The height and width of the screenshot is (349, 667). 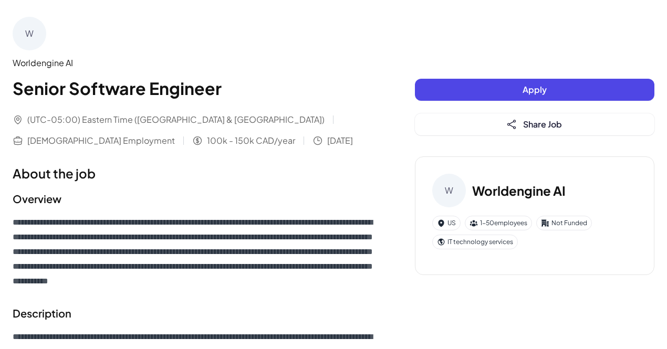 What do you see at coordinates (543, 124) in the screenshot?
I see `span: Share Job` at bounding box center [543, 124].